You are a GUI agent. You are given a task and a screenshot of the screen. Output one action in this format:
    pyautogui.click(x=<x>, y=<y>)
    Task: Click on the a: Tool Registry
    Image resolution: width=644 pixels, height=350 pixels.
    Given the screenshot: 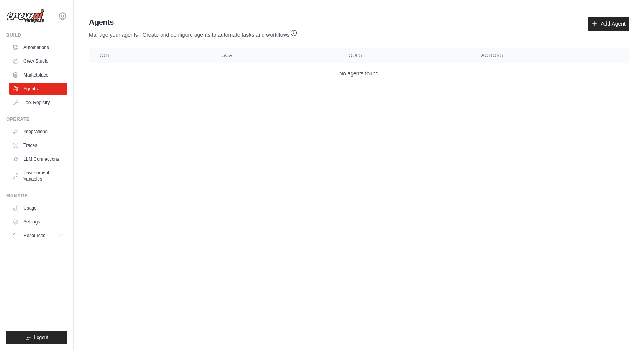 What is the action you would take?
    pyautogui.click(x=38, y=103)
    